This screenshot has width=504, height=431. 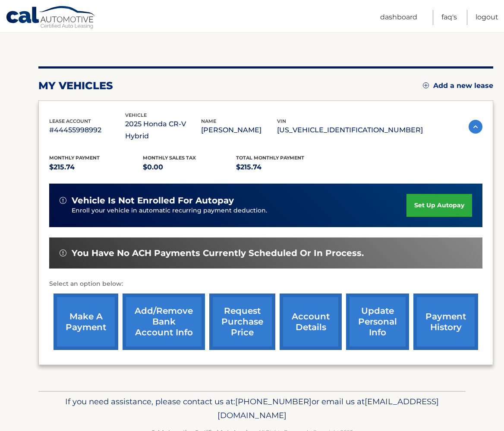 I want to click on a: FAQ's, so click(x=449, y=17).